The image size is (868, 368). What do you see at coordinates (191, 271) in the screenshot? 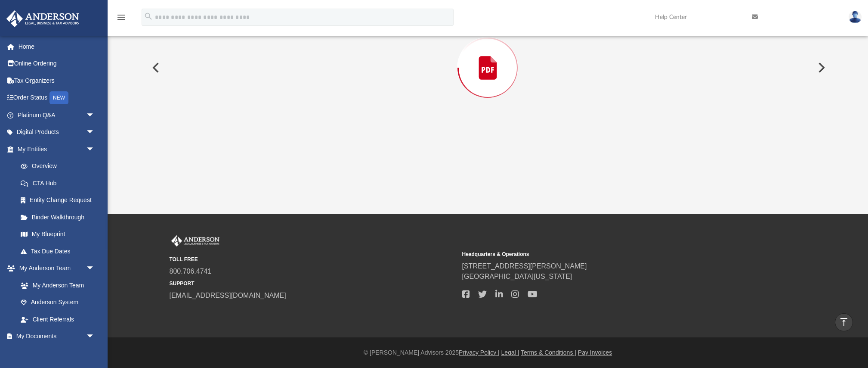
I see `a: 800.706.4741` at bounding box center [191, 271].